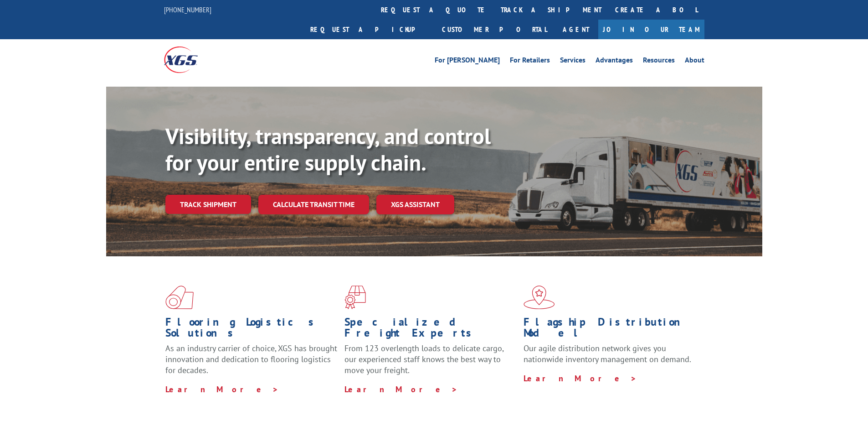  What do you see at coordinates (179, 297) in the screenshot?
I see `img: xgs-icon-total-supply-chain-intelligence-red` at bounding box center [179, 297].